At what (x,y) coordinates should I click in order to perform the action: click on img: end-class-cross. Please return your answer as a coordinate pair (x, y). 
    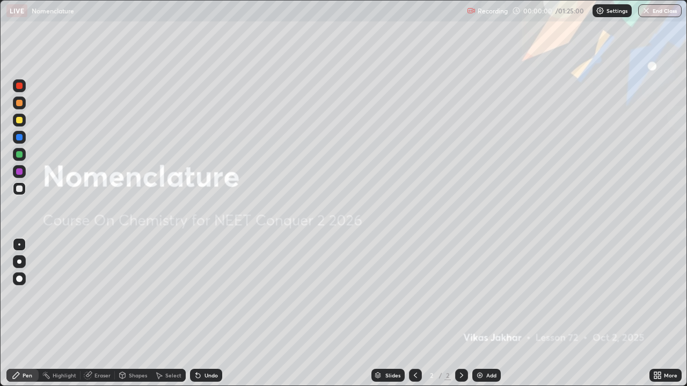
    Looking at the image, I should click on (646, 11).